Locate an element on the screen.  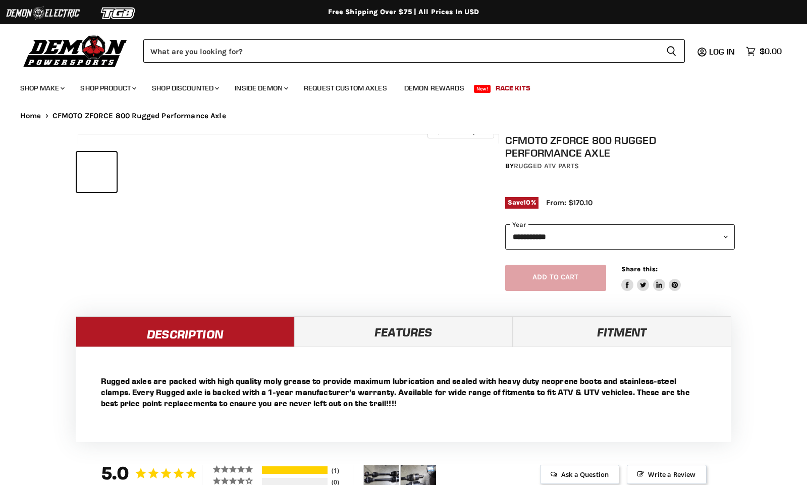
a: Shop Product is located at coordinates (108, 88).